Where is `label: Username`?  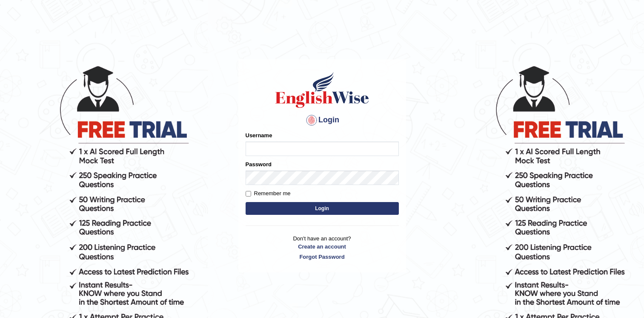 label: Username is located at coordinates (259, 135).